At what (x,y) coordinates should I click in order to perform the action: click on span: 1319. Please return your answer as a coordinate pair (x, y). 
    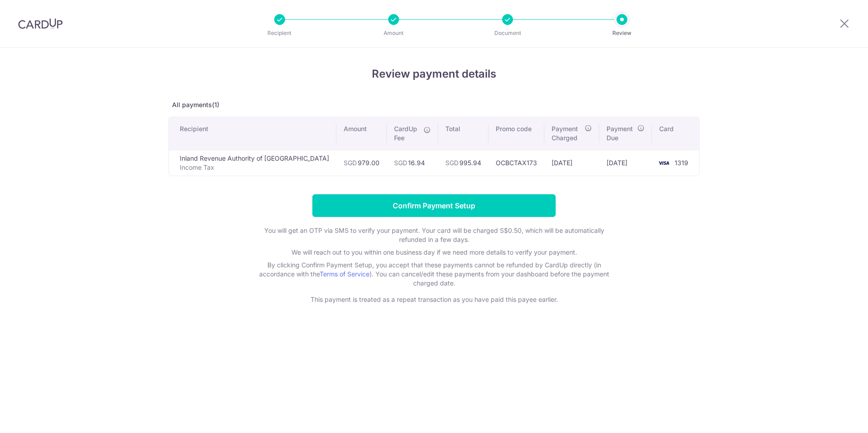
    Looking at the image, I should click on (681, 163).